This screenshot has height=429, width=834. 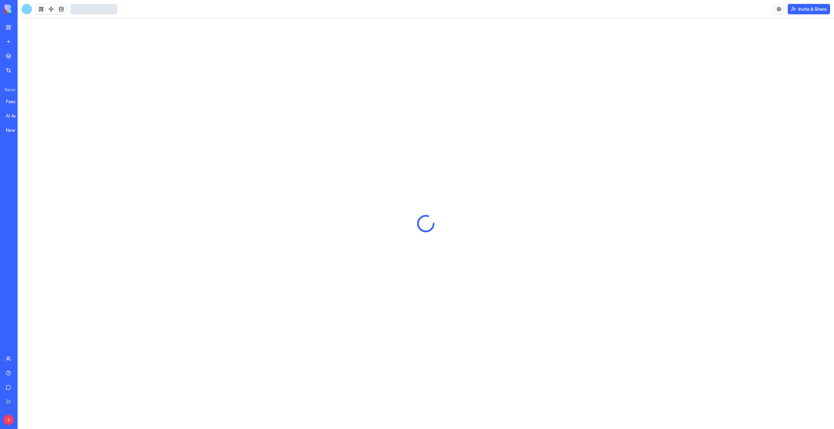 What do you see at coordinates (15, 116) in the screenshot?
I see `div: AI Avatar Generator Studio` at bounding box center [15, 116].